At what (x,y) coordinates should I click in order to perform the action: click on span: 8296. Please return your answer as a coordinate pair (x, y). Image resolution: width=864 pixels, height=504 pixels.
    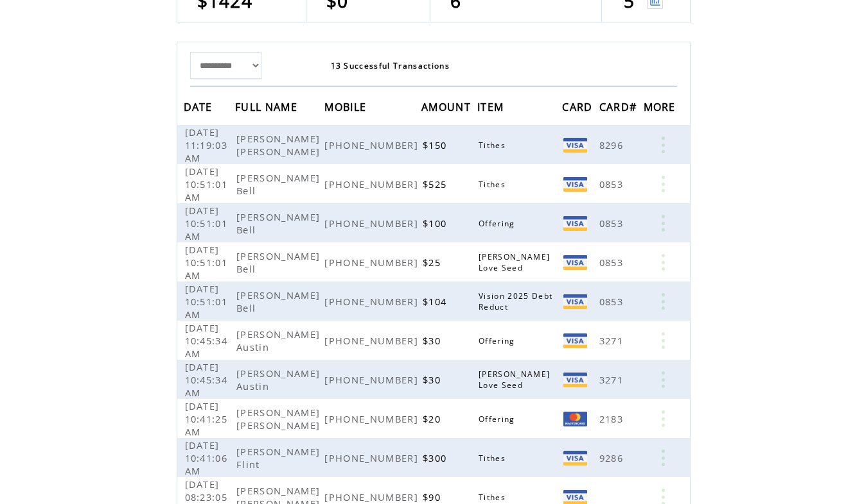
    Looking at the image, I should click on (613, 145).